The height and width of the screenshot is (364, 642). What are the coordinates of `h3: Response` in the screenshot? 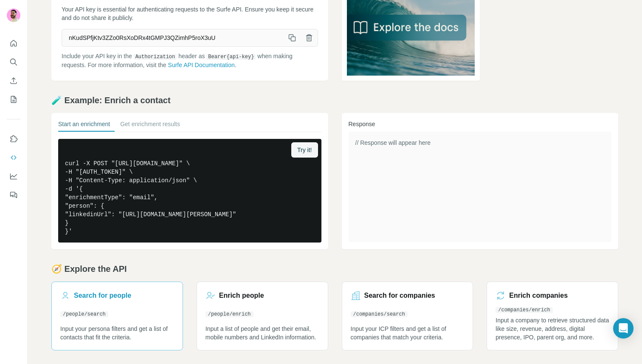 It's located at (480, 124).